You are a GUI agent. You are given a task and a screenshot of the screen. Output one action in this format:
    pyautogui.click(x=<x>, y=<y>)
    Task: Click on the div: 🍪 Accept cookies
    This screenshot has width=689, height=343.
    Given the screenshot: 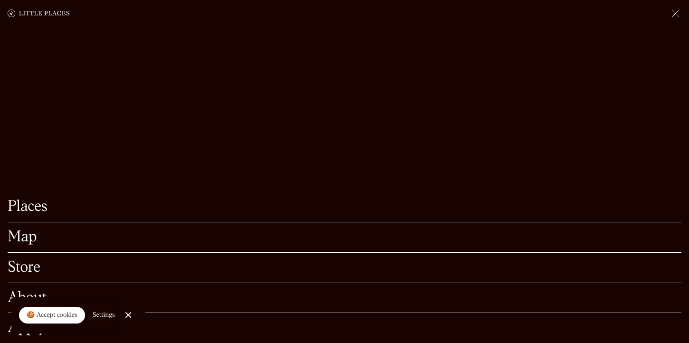 What is the action you would take?
    pyautogui.click(x=52, y=316)
    